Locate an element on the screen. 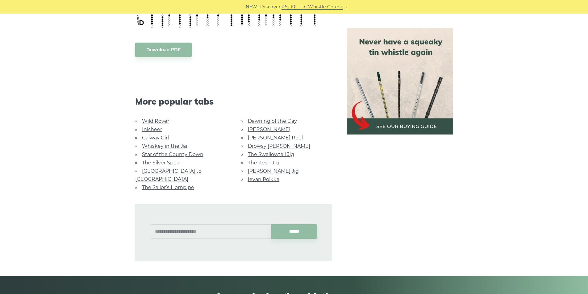 The height and width of the screenshot is (294, 588). a: Inisheer is located at coordinates (152, 129).